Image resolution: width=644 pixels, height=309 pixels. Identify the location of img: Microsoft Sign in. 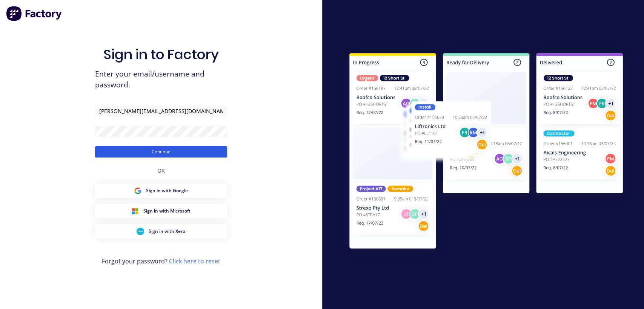
(135, 211).